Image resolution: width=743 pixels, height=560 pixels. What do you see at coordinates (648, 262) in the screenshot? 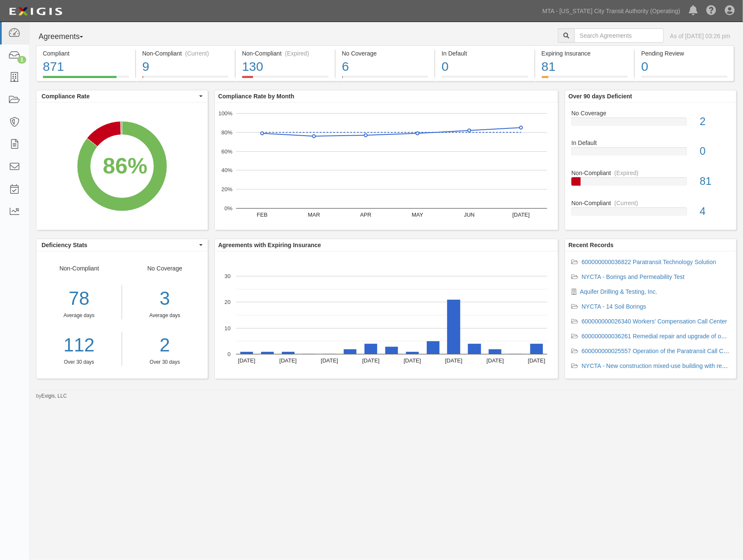
I see `a: 600000000036822 Paratransit Technology Solution` at bounding box center [648, 262].